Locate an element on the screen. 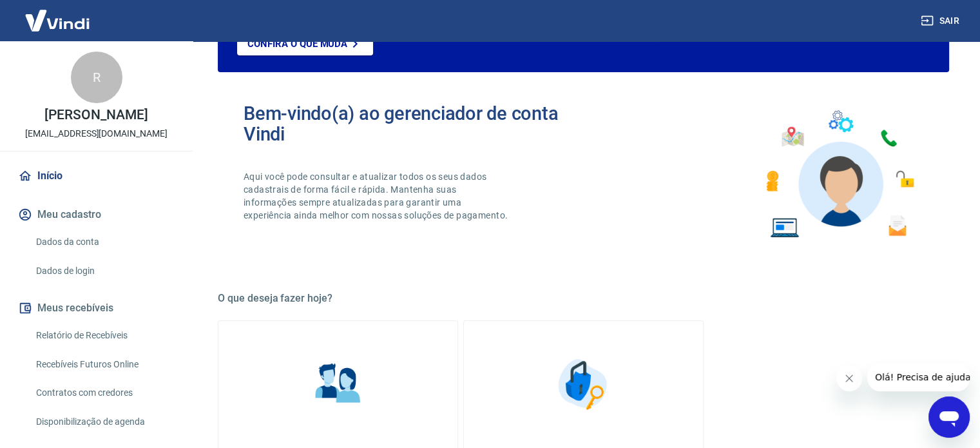 The height and width of the screenshot is (448, 980). a: Dados da conta is located at coordinates (103, 242).